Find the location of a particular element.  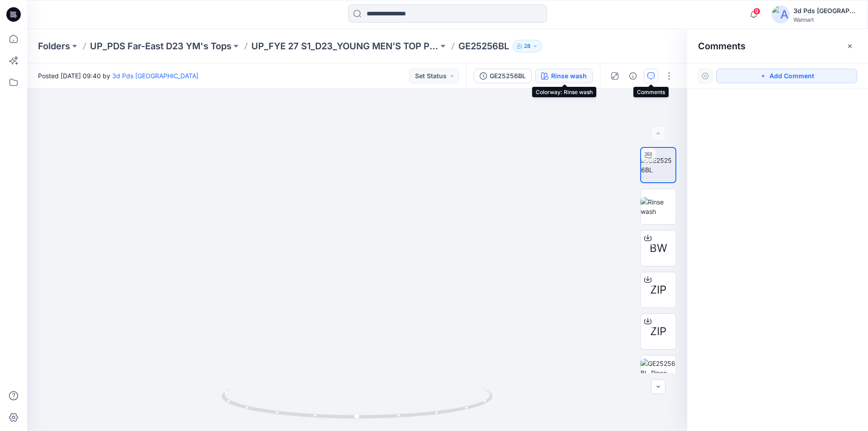

div: Walmart is located at coordinates (825, 20).